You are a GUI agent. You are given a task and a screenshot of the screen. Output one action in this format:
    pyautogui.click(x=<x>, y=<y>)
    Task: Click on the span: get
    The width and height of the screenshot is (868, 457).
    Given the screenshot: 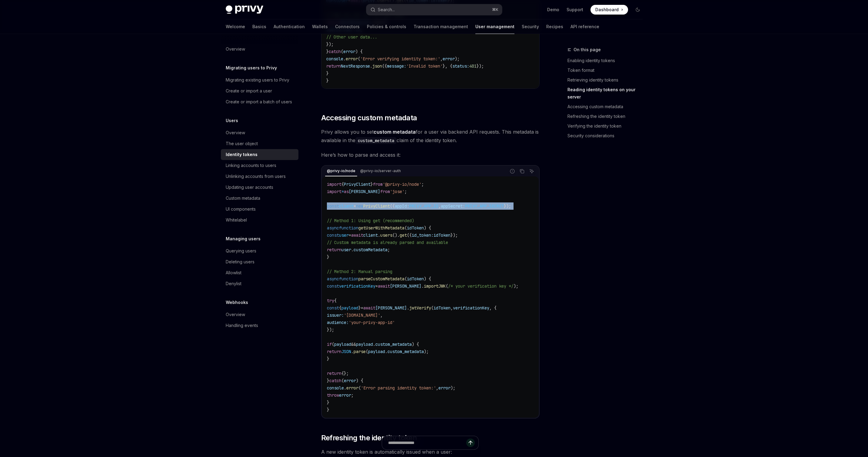 What is the action you would take?
    pyautogui.click(x=403, y=235)
    